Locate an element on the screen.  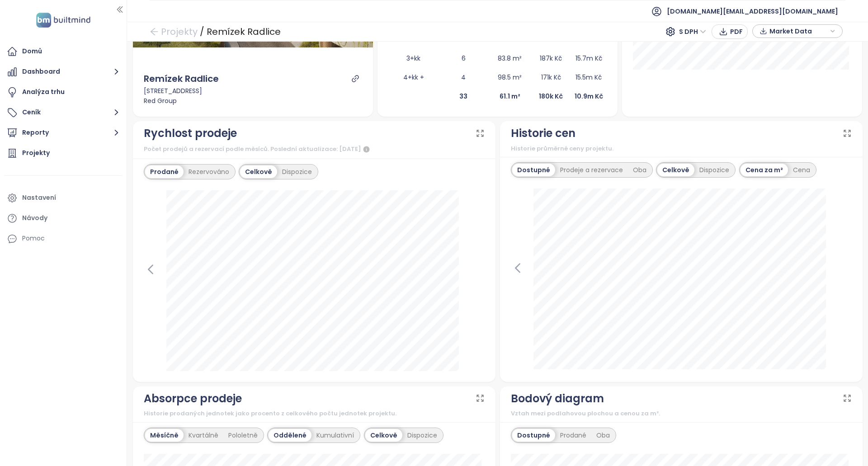
button: Ceník is located at coordinates (63, 113).